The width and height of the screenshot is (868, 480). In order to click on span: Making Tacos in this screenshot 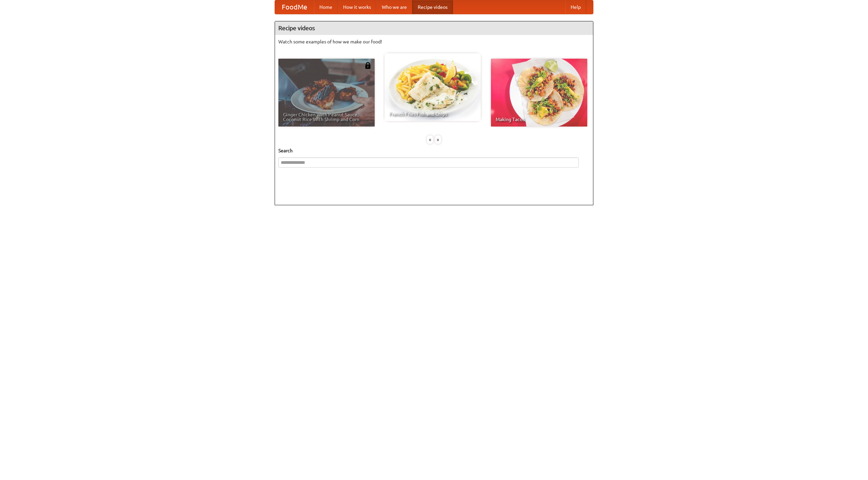, I will do `click(539, 119)`.